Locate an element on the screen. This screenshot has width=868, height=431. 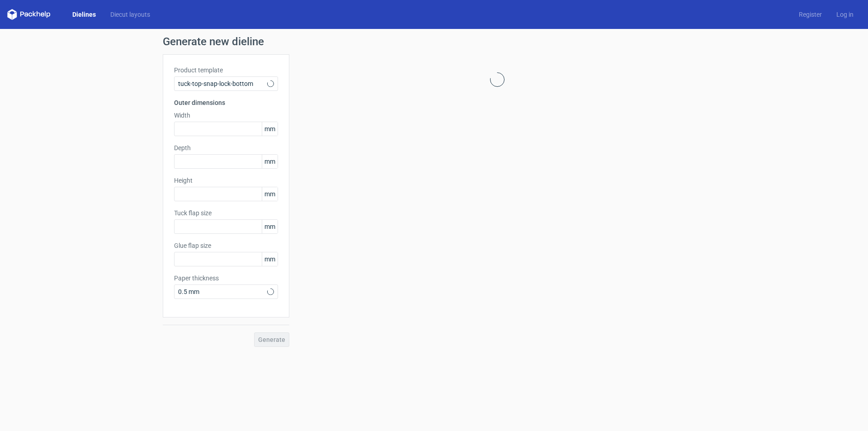
label: Glue flap size is located at coordinates (226, 245).